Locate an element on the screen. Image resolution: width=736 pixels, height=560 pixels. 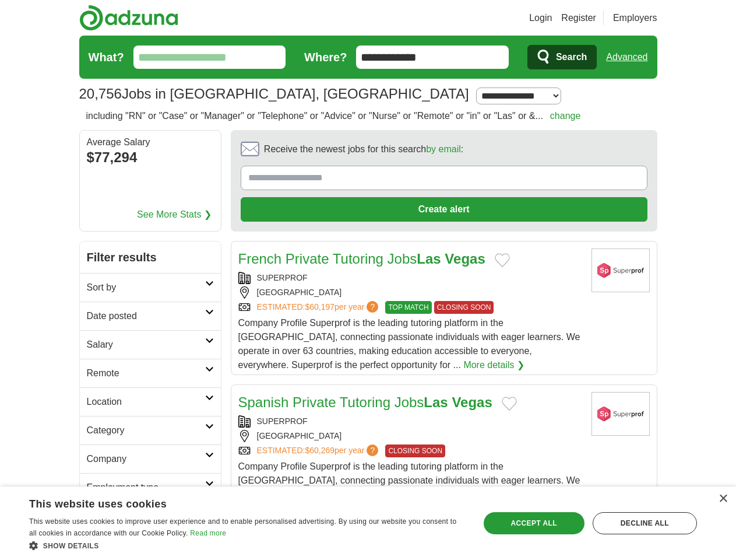
a: Login is located at coordinates (540, 18).